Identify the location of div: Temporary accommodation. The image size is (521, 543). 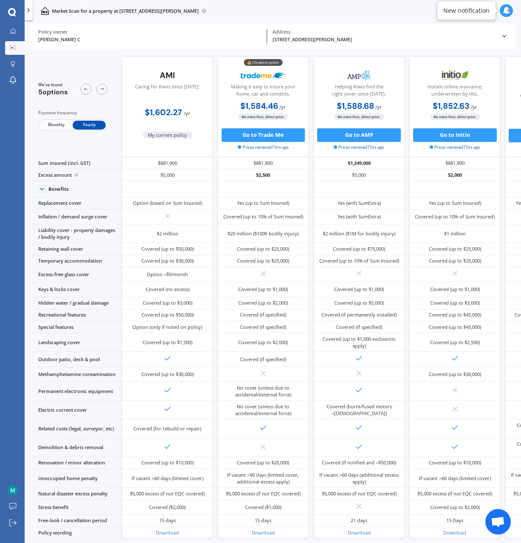
(76, 261).